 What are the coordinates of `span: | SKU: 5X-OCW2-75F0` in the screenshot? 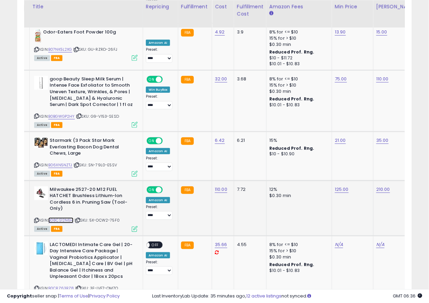 It's located at (97, 220).